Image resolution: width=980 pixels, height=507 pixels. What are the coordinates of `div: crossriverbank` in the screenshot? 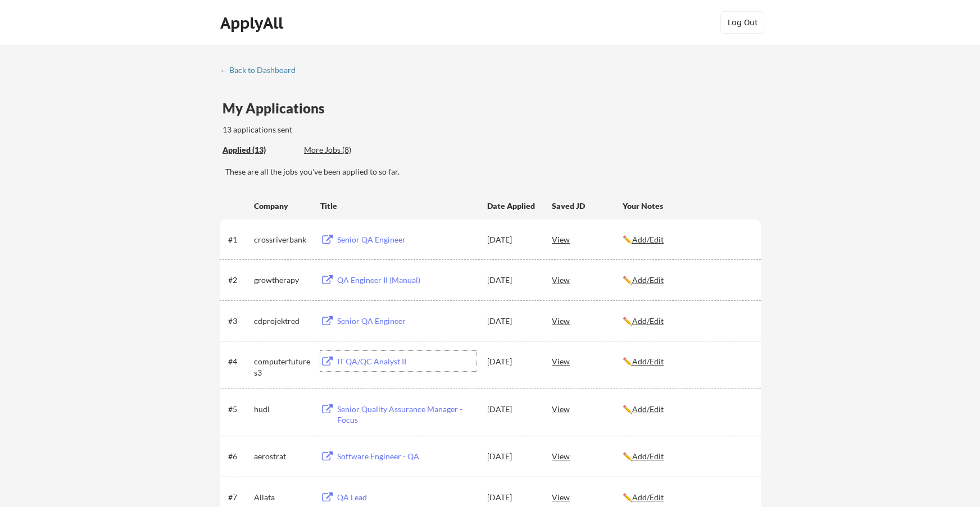 It's located at (282, 240).